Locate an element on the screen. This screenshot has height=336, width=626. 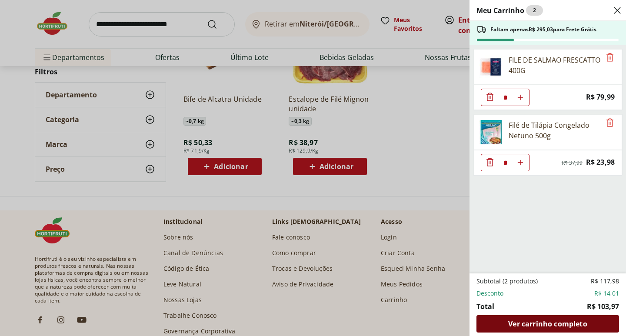
a: Ver carrinho completo is located at coordinates (548, 324).